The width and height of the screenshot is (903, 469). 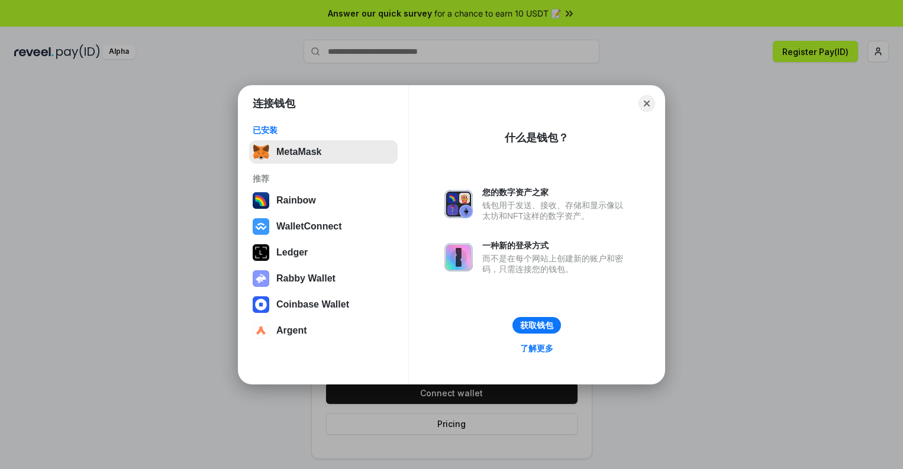 What do you see at coordinates (292, 253) in the screenshot?
I see `div: Ledger` at bounding box center [292, 253].